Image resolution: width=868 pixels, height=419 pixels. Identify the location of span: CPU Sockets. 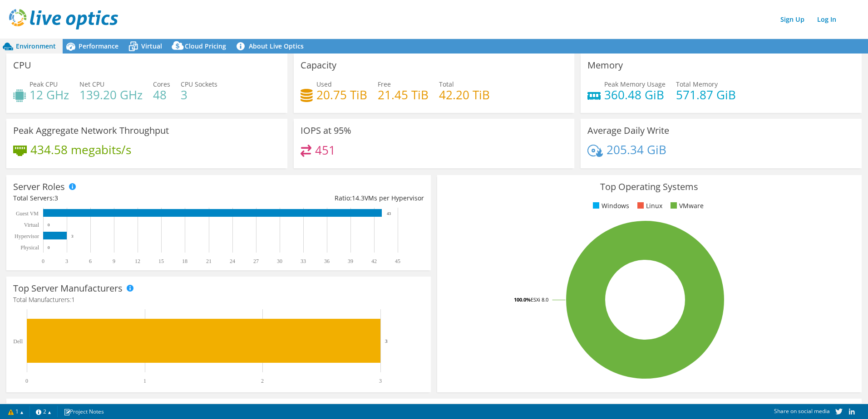
(199, 84).